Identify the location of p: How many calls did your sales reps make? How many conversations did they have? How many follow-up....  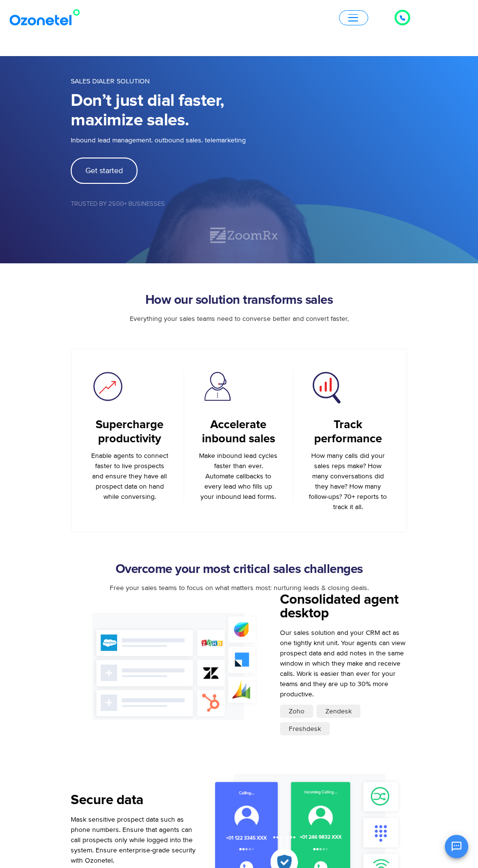
(347, 481).